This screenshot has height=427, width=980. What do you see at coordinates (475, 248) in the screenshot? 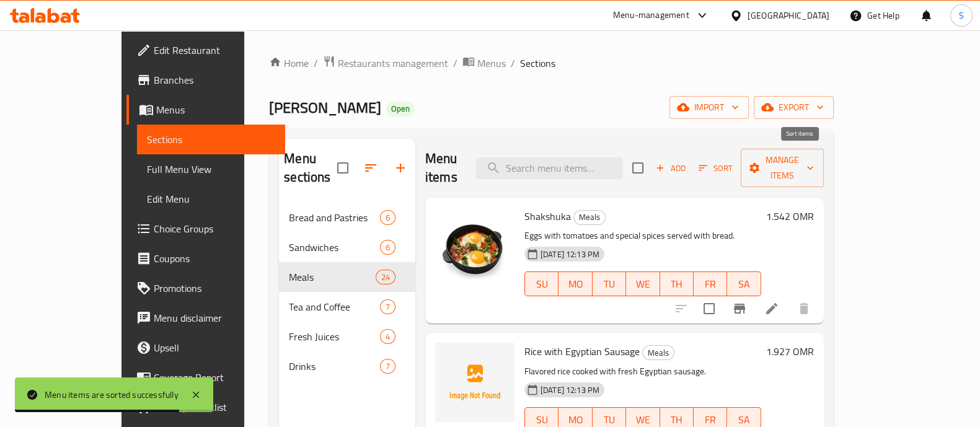
I see `img: Shakshuka` at bounding box center [475, 248].